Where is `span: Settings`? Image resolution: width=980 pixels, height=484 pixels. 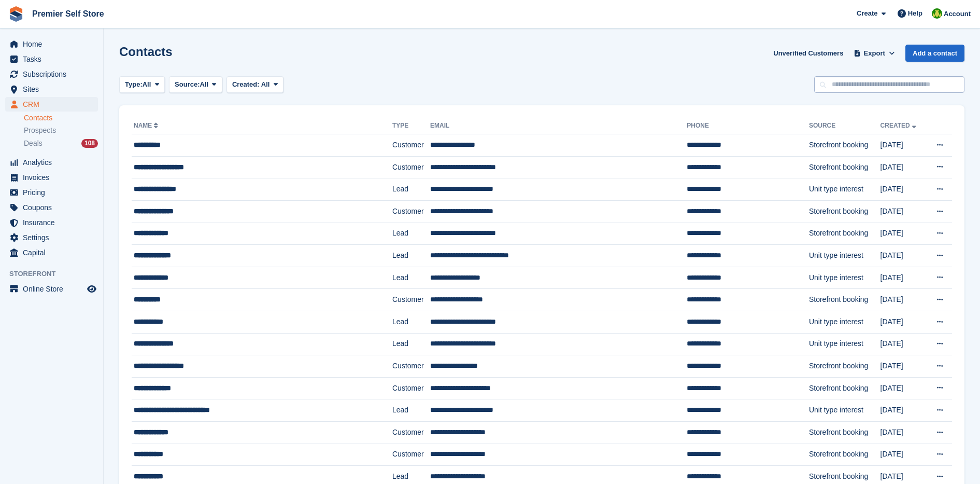 span: Settings is located at coordinates (54, 238).